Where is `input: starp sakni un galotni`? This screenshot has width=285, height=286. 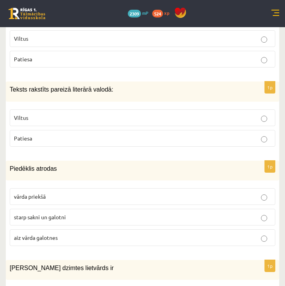
input: starp sakni un galotni is located at coordinates (264, 218).